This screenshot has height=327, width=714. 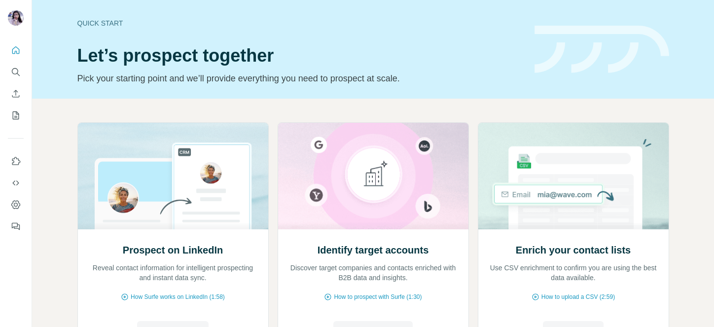 I want to click on p: Discover target companies and contacts enriched with B2B data and insights., so click(x=373, y=273).